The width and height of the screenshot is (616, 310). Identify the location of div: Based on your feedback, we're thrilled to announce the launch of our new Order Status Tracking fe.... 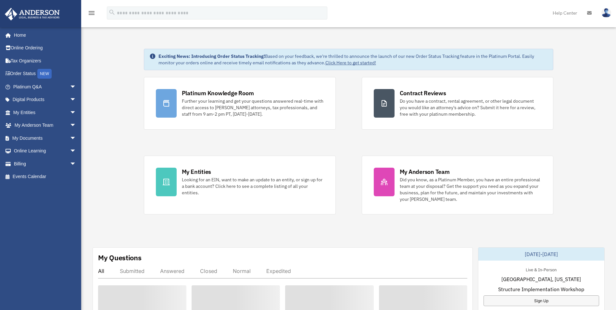
(353, 59).